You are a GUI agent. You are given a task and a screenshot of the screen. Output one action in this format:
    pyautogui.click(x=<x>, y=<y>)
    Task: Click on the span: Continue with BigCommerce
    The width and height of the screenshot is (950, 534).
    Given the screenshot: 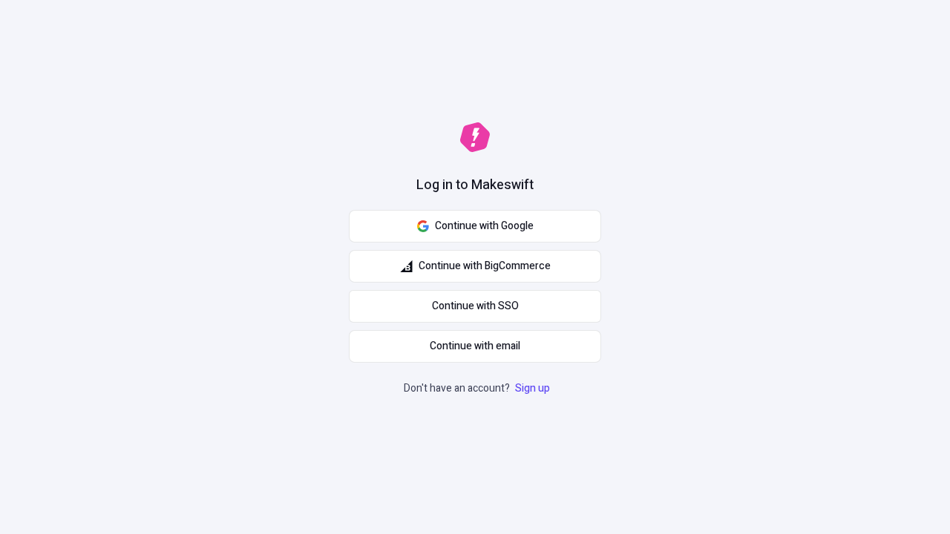 What is the action you would take?
    pyautogui.click(x=485, y=266)
    